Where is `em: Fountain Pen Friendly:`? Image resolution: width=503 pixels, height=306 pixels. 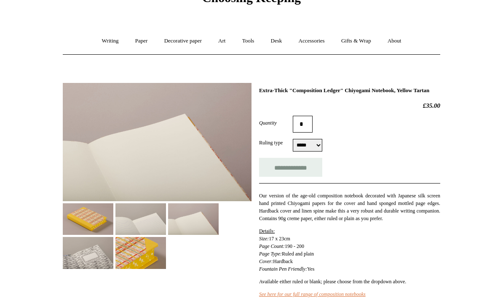
em: Fountain Pen Friendly: is located at coordinates (283, 269).